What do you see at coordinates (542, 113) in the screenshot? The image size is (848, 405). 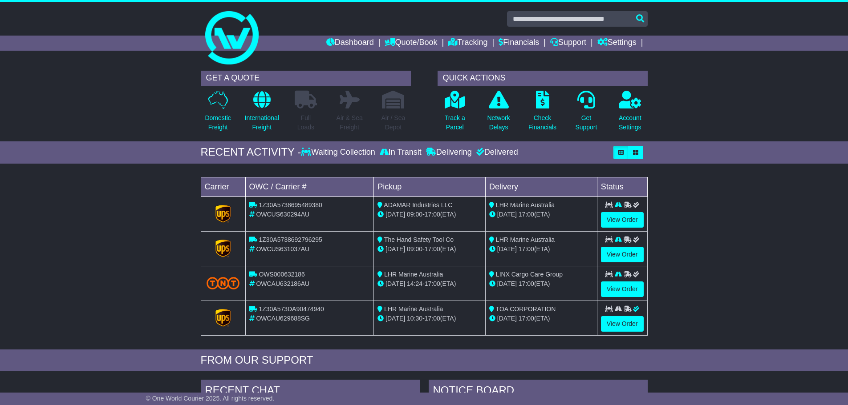 I see `a: CheckFinancials` at bounding box center [542, 113].